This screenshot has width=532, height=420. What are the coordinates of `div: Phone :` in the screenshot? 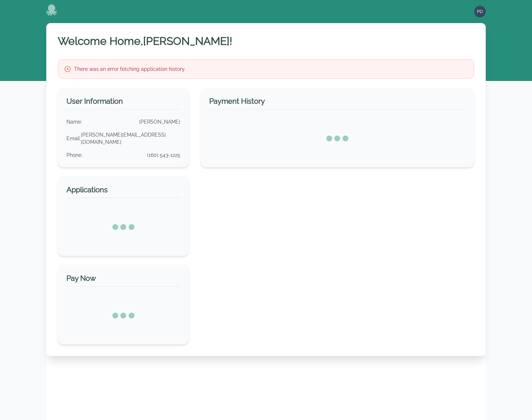 It's located at (75, 155).